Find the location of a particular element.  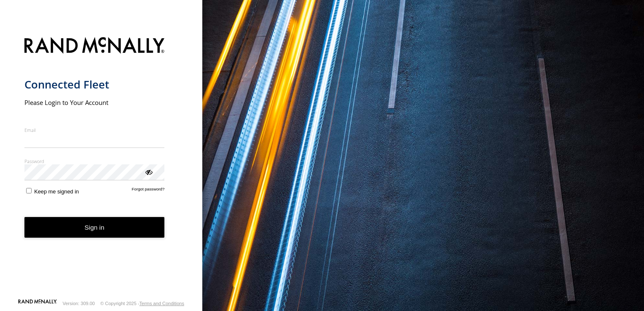

h1: Connected Fleet is located at coordinates (94, 84).